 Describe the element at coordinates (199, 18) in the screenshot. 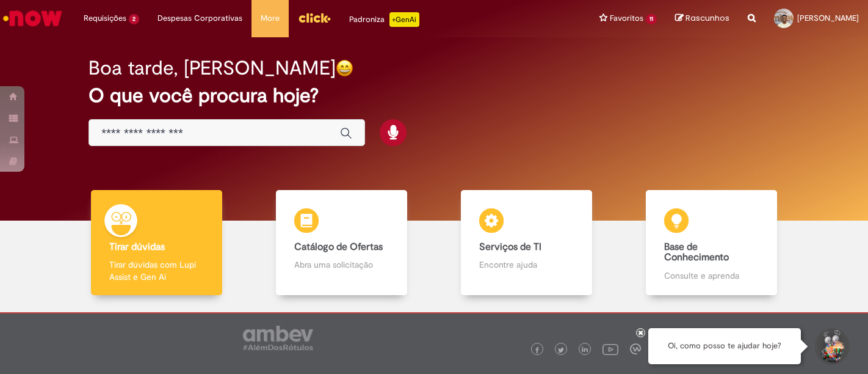

I see `span: Despesas Corporativas` at that location.